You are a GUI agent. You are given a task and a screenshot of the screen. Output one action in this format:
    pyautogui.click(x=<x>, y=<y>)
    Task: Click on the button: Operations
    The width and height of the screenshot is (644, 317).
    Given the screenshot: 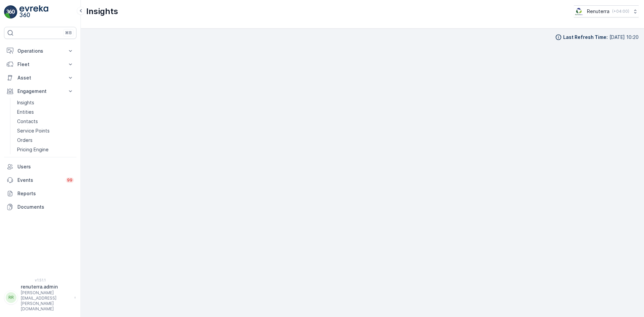 What is the action you would take?
    pyautogui.click(x=40, y=51)
    